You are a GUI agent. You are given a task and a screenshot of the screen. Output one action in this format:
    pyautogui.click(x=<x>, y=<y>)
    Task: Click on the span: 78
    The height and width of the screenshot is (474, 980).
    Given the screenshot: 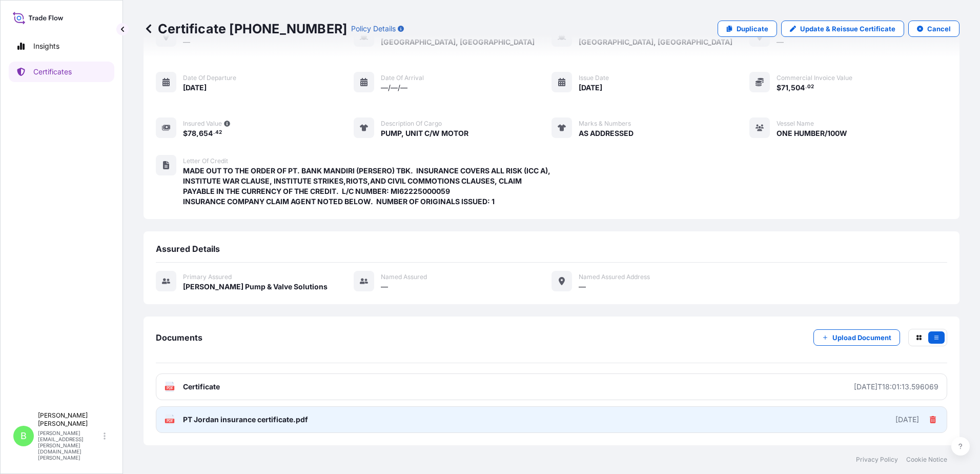 What is the action you would take?
    pyautogui.click(x=192, y=134)
    